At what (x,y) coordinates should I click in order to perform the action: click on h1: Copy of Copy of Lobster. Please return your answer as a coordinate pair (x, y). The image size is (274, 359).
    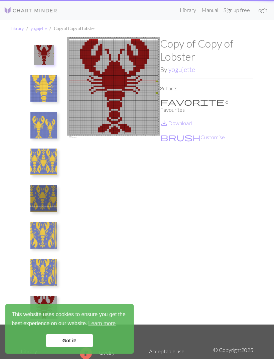
    Looking at the image, I should click on (207, 50).